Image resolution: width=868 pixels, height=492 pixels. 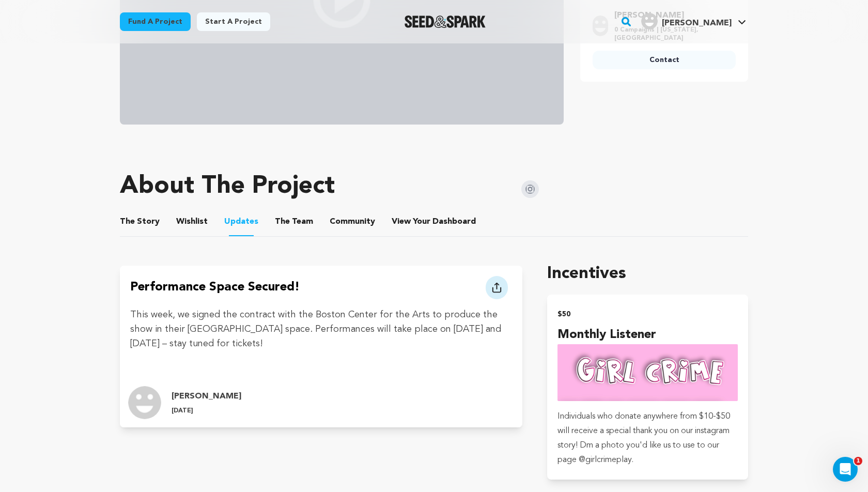 What do you see at coordinates (858, 461) in the screenshot?
I see `span: 1` at bounding box center [858, 461].